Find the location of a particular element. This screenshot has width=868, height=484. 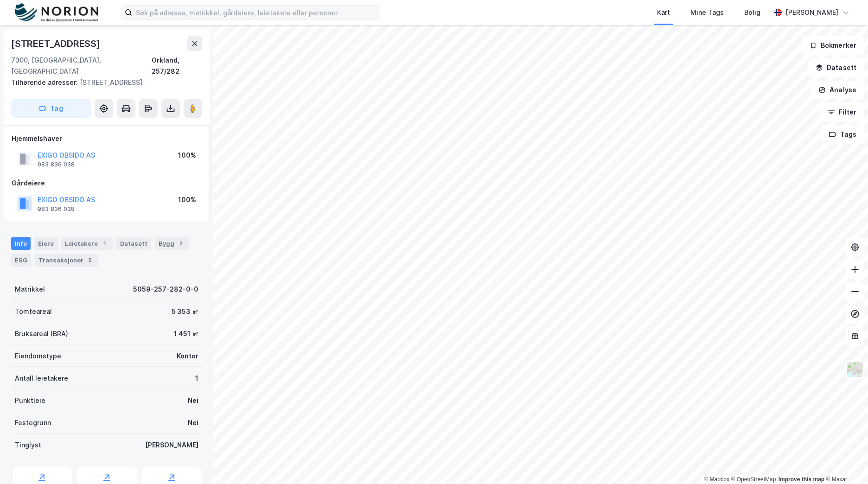

div: Mine Tags is located at coordinates (707, 12).